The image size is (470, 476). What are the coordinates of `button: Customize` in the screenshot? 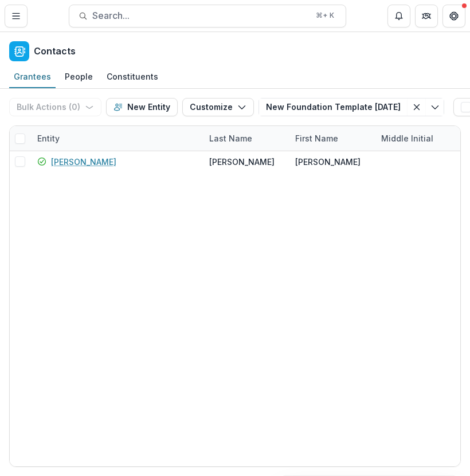 It's located at (218, 107).